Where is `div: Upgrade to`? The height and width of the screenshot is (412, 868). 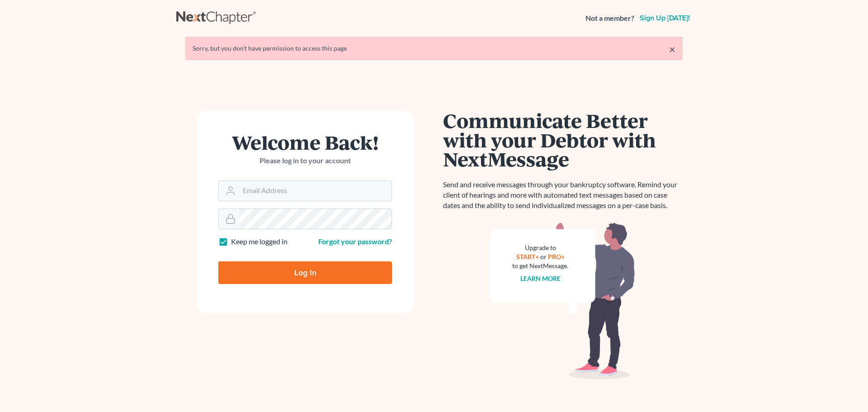
div: Upgrade to is located at coordinates (541, 248).